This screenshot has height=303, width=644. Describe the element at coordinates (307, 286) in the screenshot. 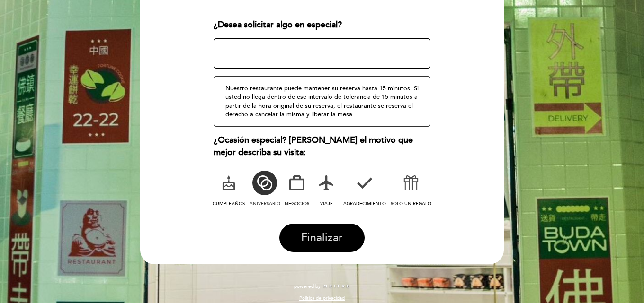

I see `span: powered by` at that location.